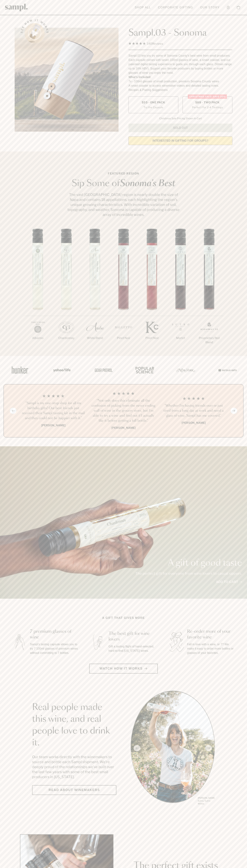 This screenshot has height=868, width=247. I want to click on li: A smart coaster to access winemaker videos and detailed tasting notes., so click(181, 86).